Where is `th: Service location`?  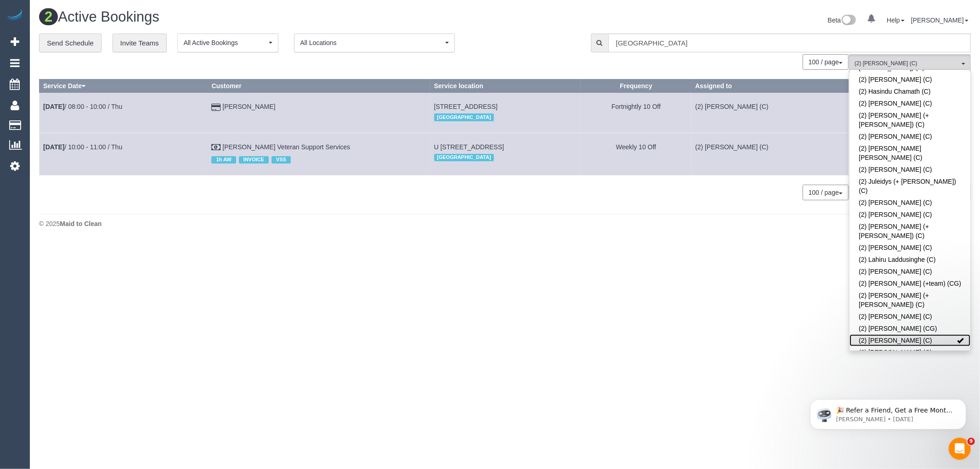 th: Service location is located at coordinates (506, 86).